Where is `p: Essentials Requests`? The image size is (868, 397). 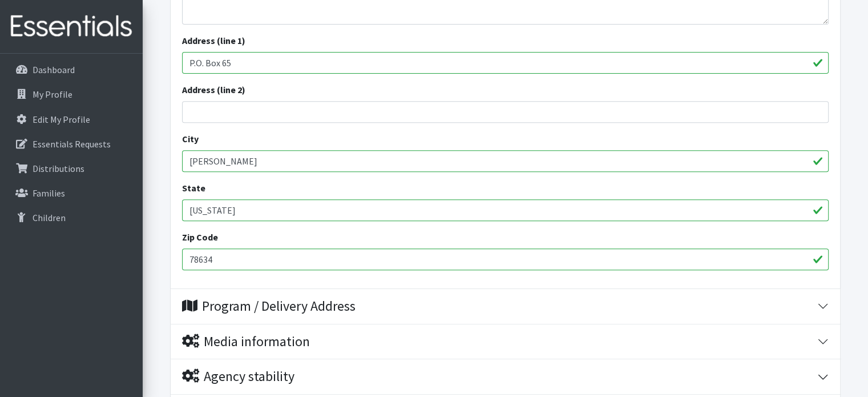
p: Essentials Requests is located at coordinates (72, 144).